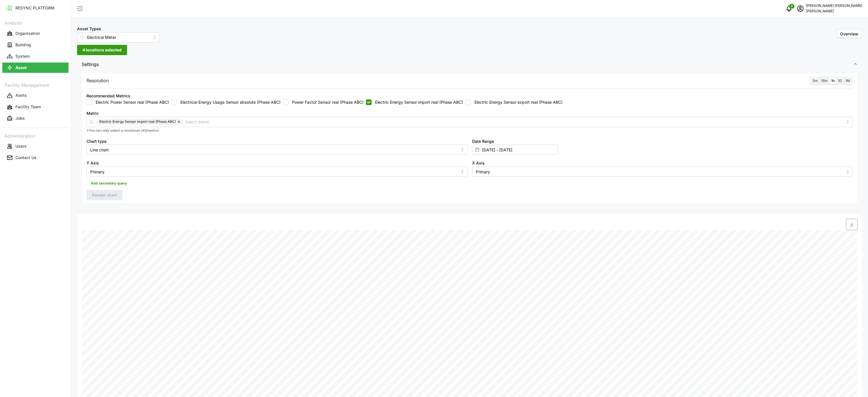 The width and height of the screenshot is (868, 397). I want to click on input: Select X axis, so click(662, 172).